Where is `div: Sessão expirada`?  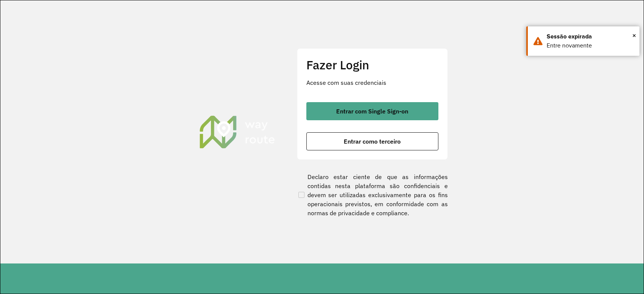 div: Sessão expirada is located at coordinates (590, 37).